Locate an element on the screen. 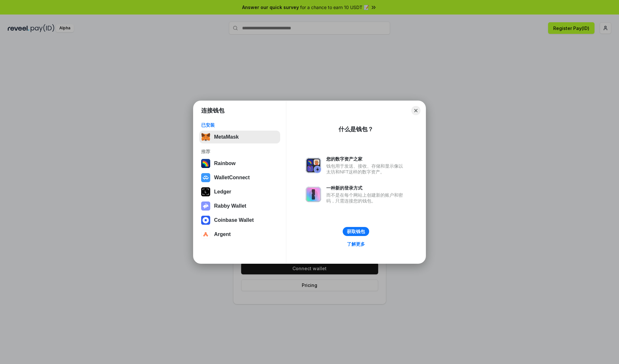 The width and height of the screenshot is (619, 364). button: Ledger is located at coordinates (240, 192).